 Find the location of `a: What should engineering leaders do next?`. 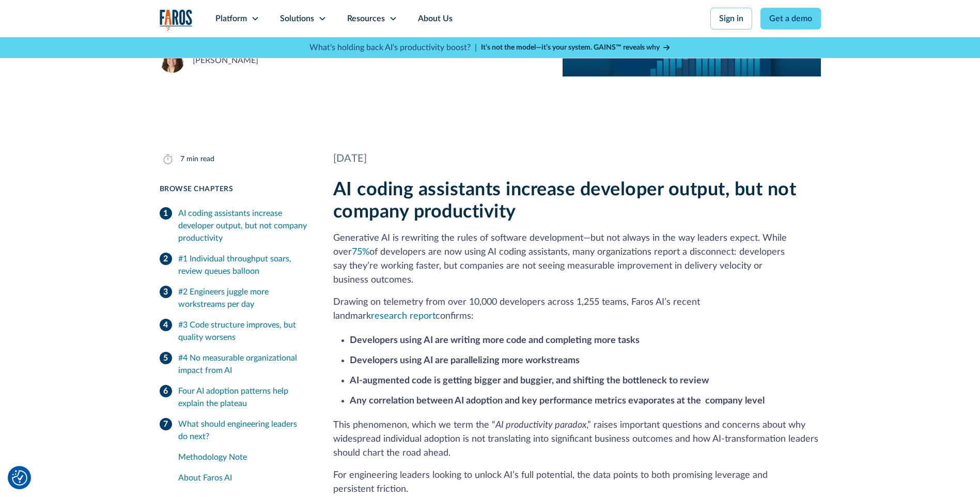

a: What should engineering leaders do next? is located at coordinates (234, 430).